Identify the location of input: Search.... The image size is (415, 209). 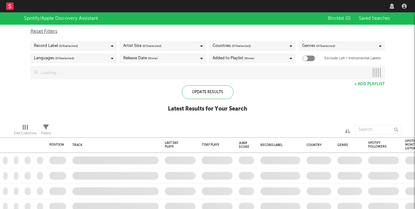
(378, 129).